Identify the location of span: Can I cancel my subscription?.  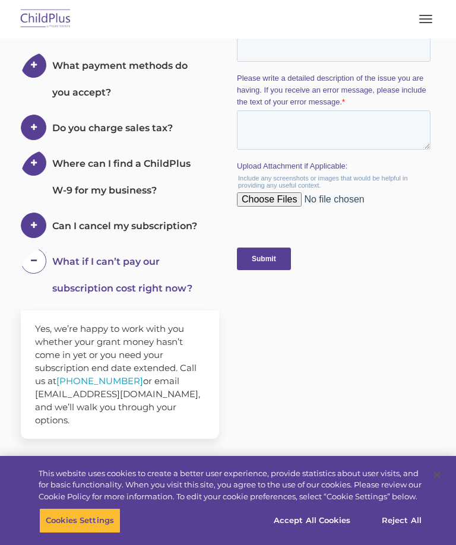
(125, 226).